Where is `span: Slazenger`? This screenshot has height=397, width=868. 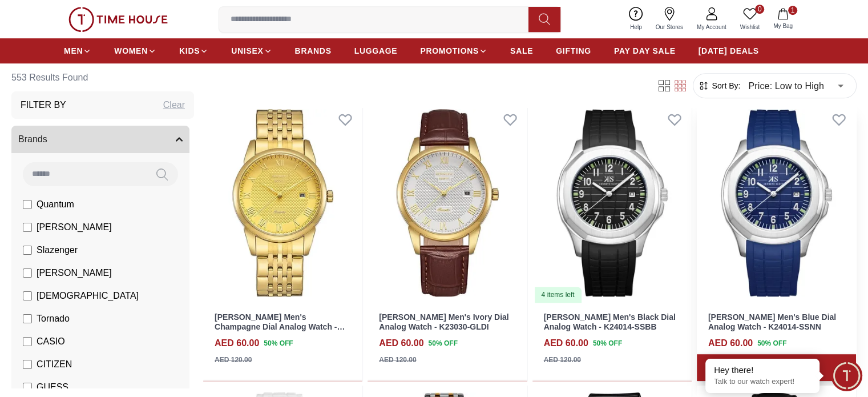 span: Slazenger is located at coordinates (57, 250).